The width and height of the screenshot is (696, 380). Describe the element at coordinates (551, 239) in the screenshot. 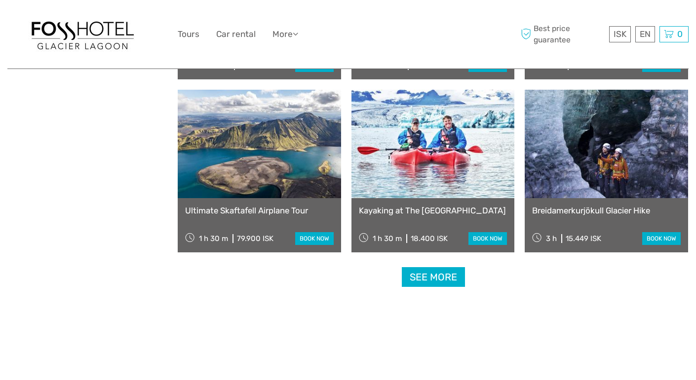

I see `span: 3 h` at that location.